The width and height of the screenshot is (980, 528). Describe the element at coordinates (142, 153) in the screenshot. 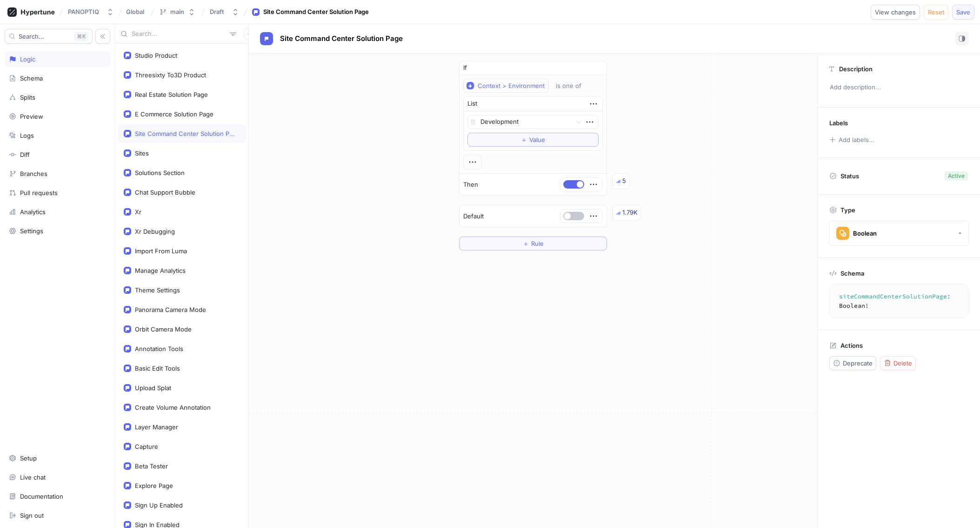

I see `div: Sites` at that location.